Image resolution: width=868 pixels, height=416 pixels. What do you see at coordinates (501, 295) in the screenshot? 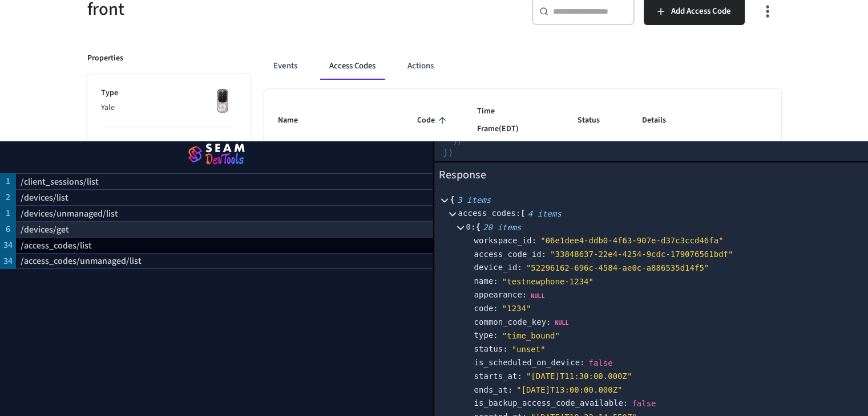
I see `span: appearance` at bounding box center [501, 295].